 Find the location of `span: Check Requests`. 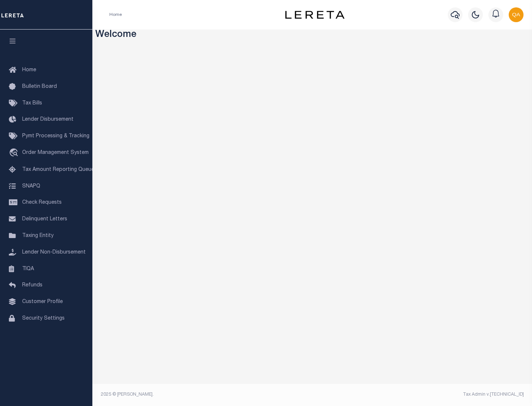

span: Check Requests is located at coordinates (41, 203).